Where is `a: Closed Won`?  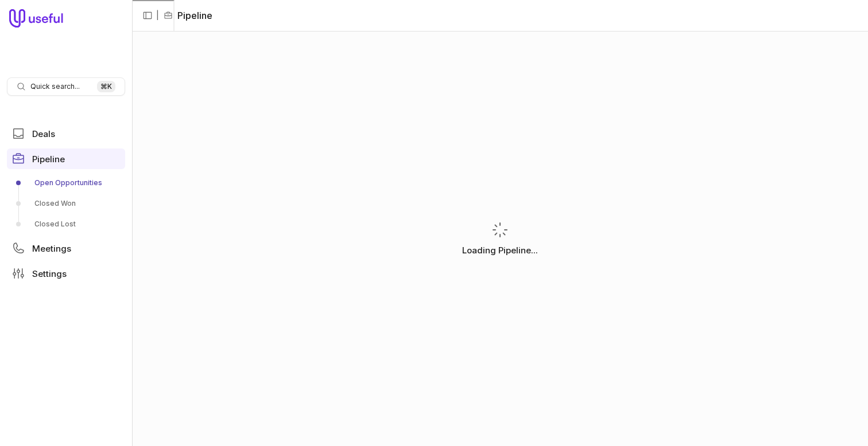 a: Closed Won is located at coordinates (66, 203).